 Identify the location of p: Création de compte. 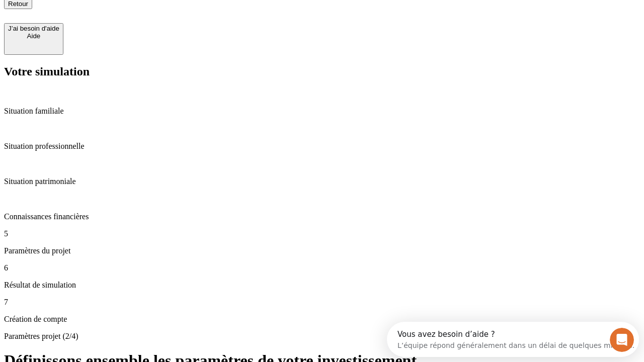
(322, 319).